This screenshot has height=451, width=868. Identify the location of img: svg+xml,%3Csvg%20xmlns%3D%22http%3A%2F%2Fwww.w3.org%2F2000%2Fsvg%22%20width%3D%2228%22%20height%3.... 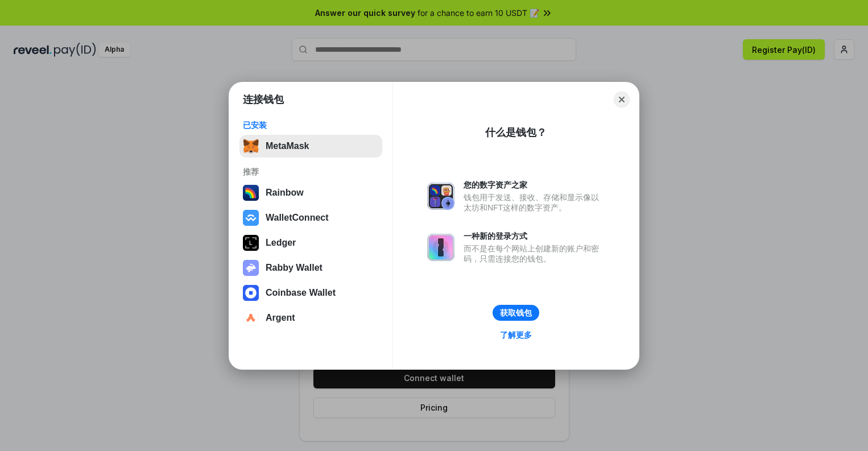
(251, 243).